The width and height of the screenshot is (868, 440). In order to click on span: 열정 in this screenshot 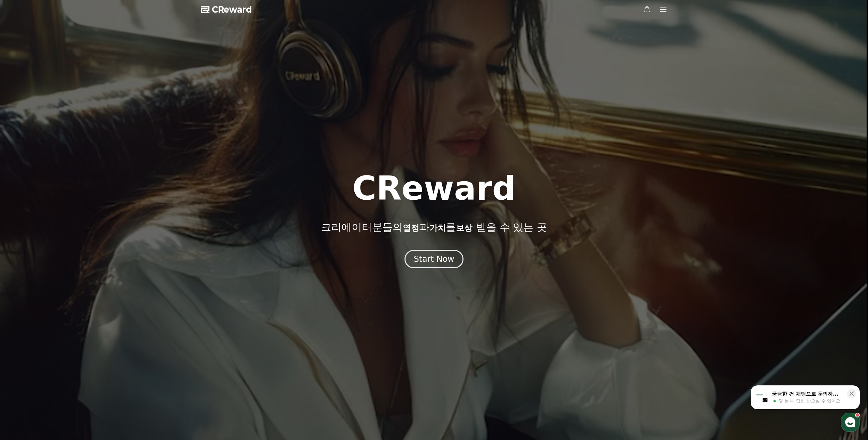, I will do `click(411, 228)`.